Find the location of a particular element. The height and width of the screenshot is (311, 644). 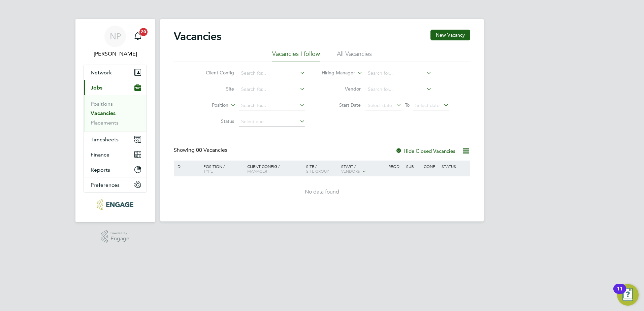

span: Nick Plumridge is located at coordinates (115, 54).